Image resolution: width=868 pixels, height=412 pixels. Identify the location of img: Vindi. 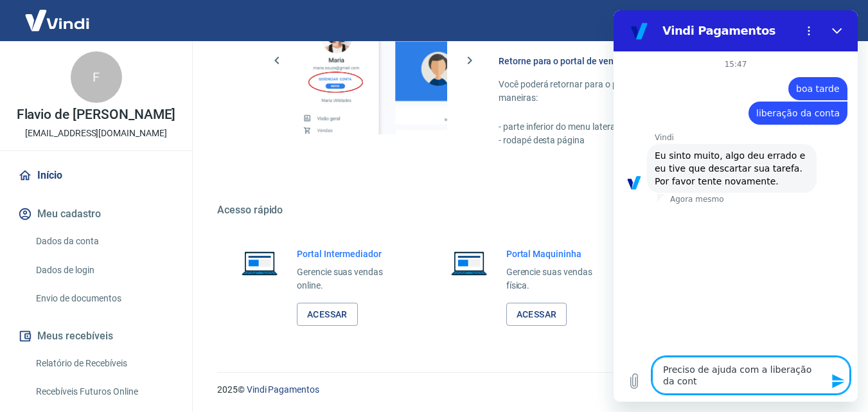
(57, 20).